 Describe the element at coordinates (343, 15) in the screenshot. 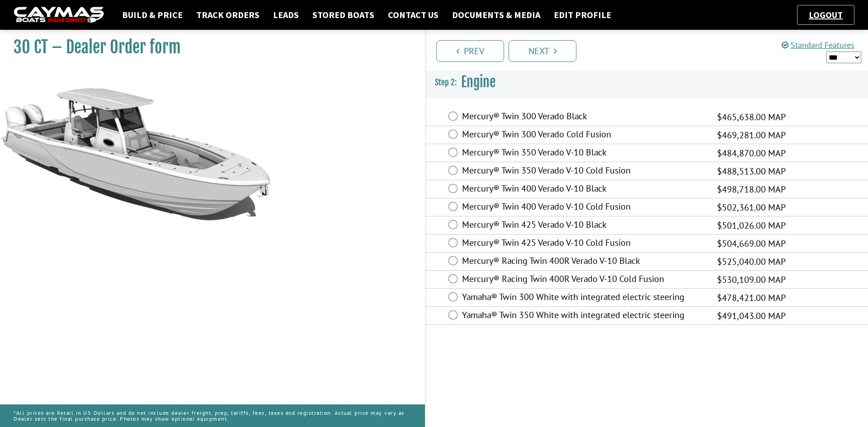

I see `a: Stored Boats` at that location.